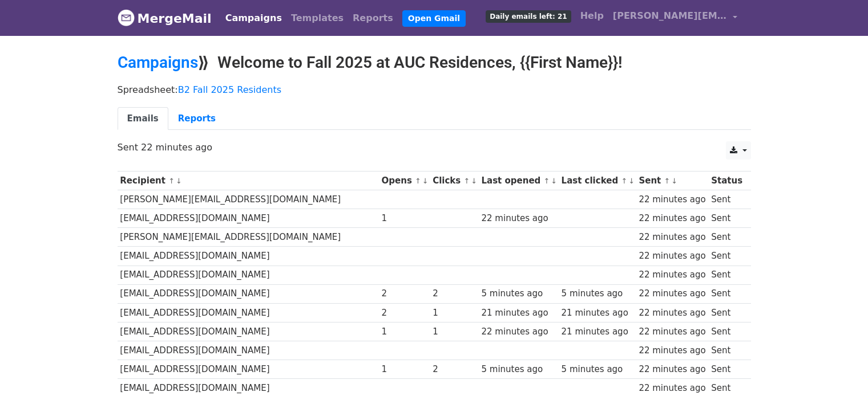 The image size is (868, 396). I want to click on a: Open Gmail, so click(434, 18).